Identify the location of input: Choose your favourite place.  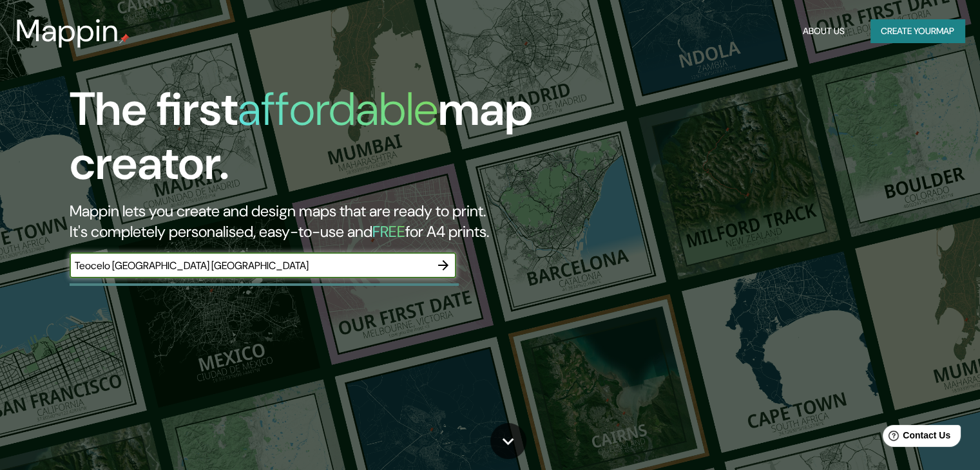
(250, 265).